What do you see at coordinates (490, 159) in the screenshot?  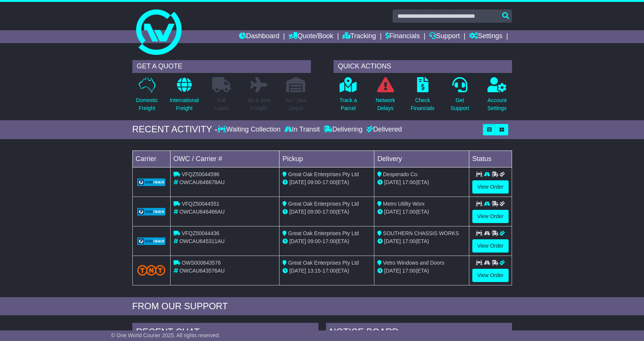 I see `td: Status` at bounding box center [490, 159].